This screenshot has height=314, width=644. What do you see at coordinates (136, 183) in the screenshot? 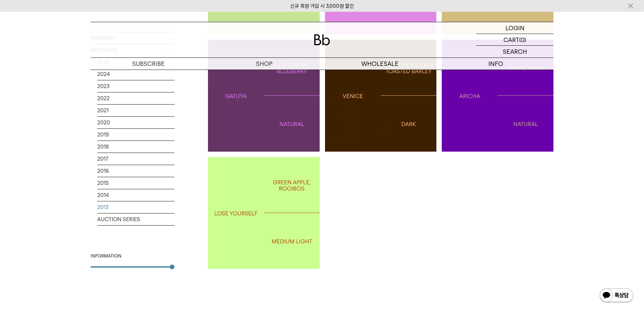
I see `a: 2015` at bounding box center [136, 183].